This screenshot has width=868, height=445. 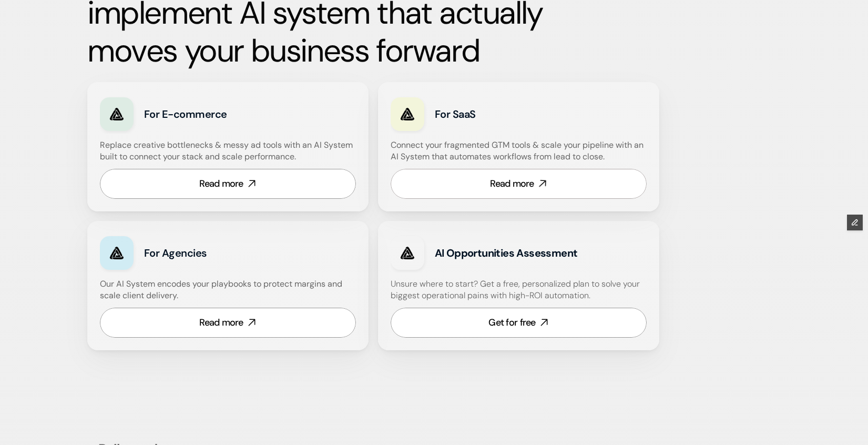 I want to click on button: Edit Framer Content, so click(x=855, y=222).